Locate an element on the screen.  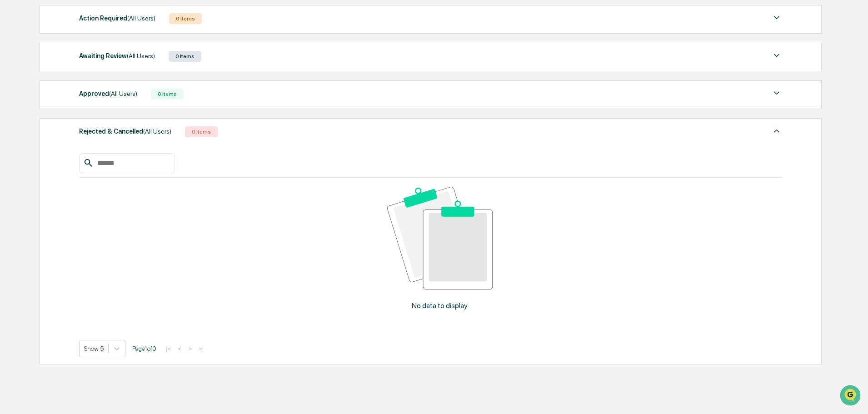
div: Start new chat is located at coordinates (90, 74).